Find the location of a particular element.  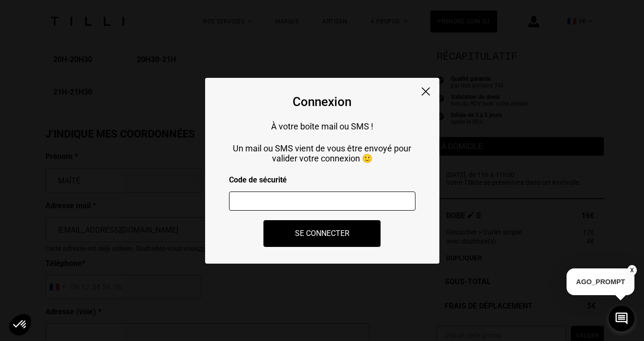

p: Code de sécurité is located at coordinates (322, 180).